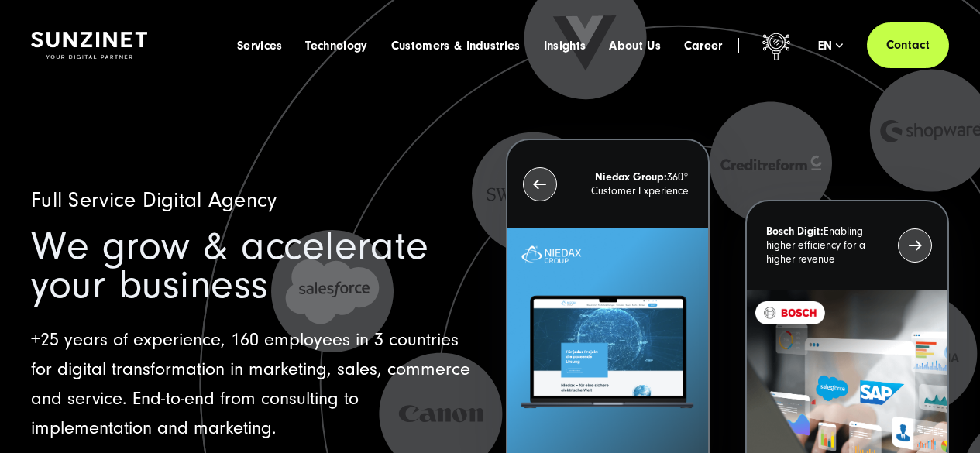  What do you see at coordinates (626, 185) in the screenshot?
I see `p: 360° Customer Experience` at bounding box center [626, 185].